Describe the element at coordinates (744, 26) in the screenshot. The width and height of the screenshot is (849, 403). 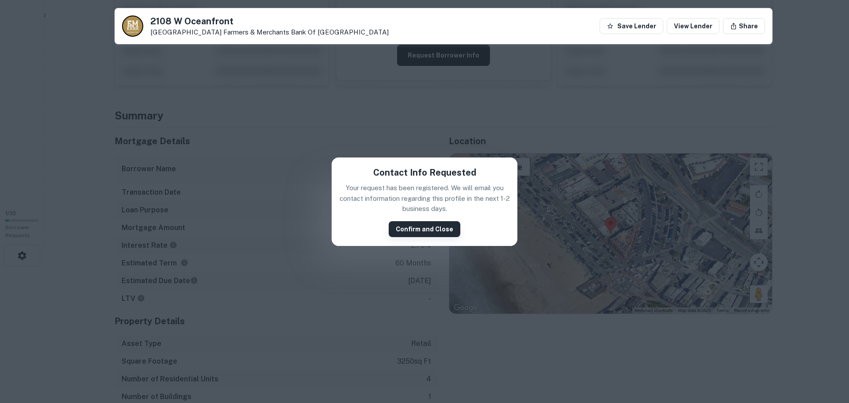
I see `button: Share` at that location.